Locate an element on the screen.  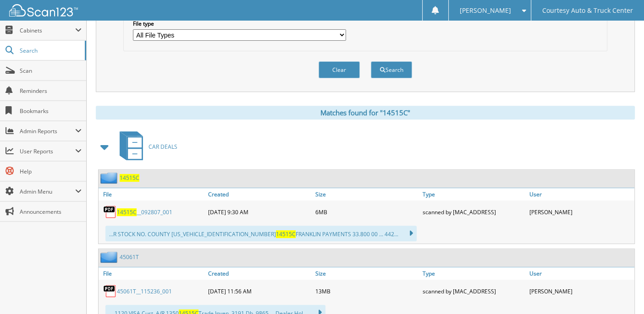
span: Search is located at coordinates (50, 50).